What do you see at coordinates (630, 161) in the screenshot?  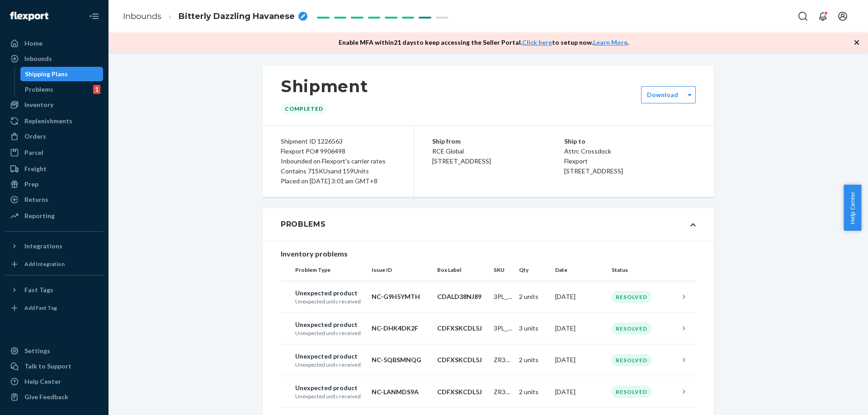 I see `p: Flexport` at bounding box center [630, 161].